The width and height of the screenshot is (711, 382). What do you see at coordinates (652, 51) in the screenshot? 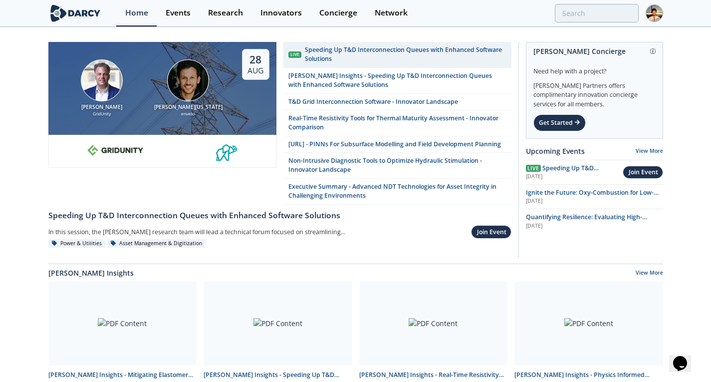
I see `img: information.svg` at bounding box center [652, 51].